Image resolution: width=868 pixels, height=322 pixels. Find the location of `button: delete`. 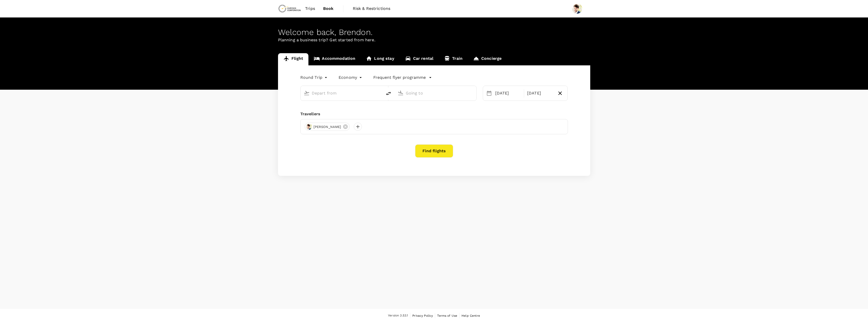

button: delete is located at coordinates (388, 93).